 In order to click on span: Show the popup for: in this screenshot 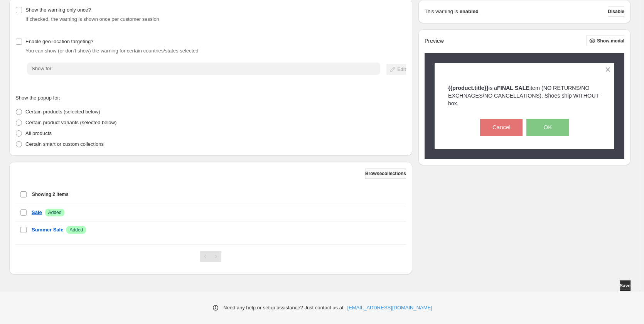, I will do `click(38, 97)`.